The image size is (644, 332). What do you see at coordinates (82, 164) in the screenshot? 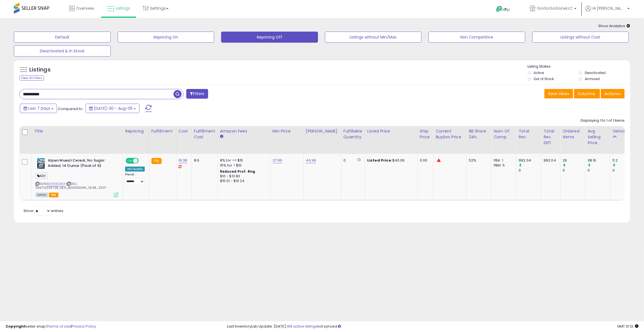
I see `b: Alpen Muesli Cereal, No Sugar Added, 14 Ounce (Pack of 6)` at bounding box center [82, 164].